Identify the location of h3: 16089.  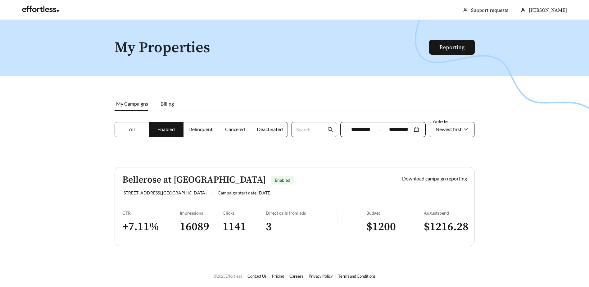
(201, 227).